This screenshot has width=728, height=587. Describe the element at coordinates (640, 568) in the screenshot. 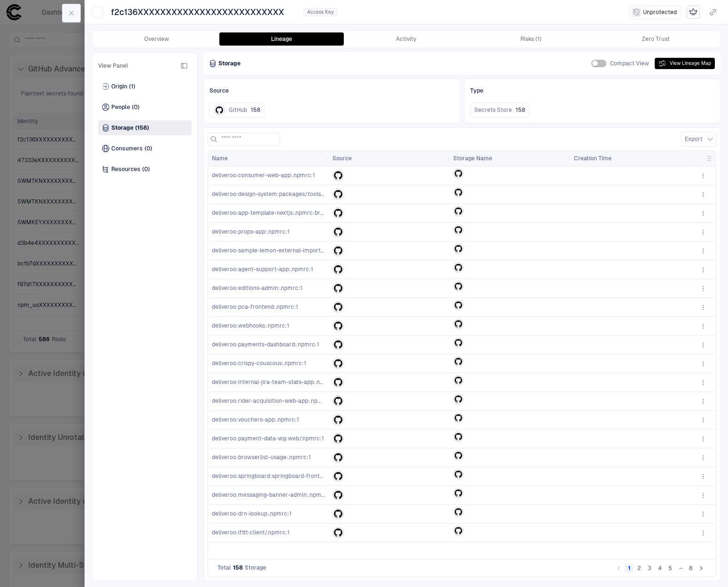

I see `button: Go to page 2` at that location.